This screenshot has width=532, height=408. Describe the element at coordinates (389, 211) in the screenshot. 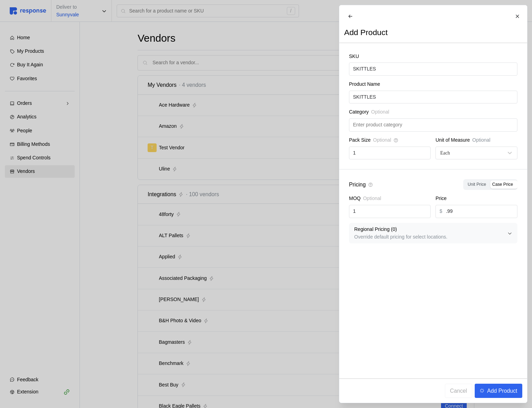

I see `input: Enter MOQ` at that location.